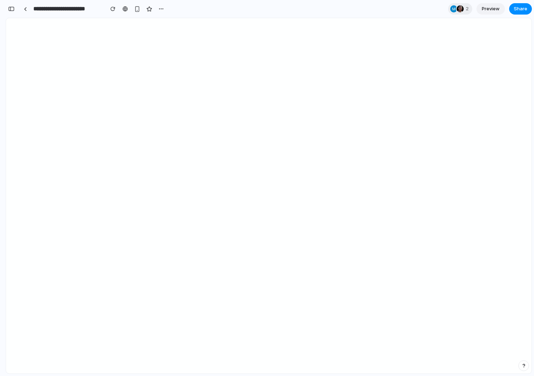  I want to click on div: 2, so click(460, 9).